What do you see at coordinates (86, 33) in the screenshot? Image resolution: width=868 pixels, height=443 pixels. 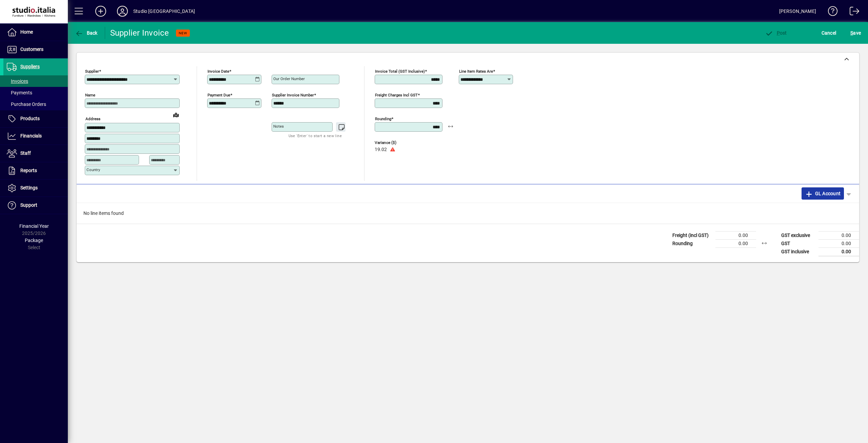 I see `span: Back` at bounding box center [86, 33].